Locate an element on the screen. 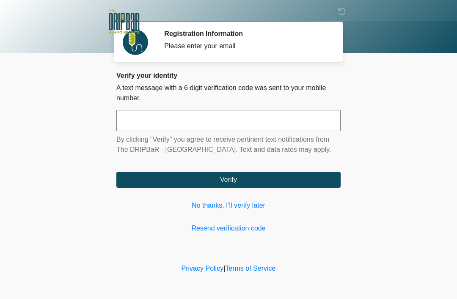 The width and height of the screenshot is (457, 299). a: Terms of Service is located at coordinates (250, 268).